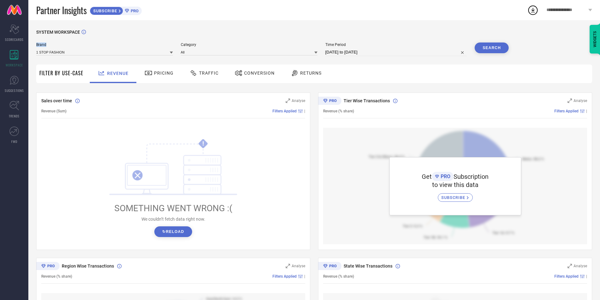 This screenshot has width=600, height=300. Describe the element at coordinates (58, 32) in the screenshot. I see `span: SYSTEM WORKSPACE` at that location.